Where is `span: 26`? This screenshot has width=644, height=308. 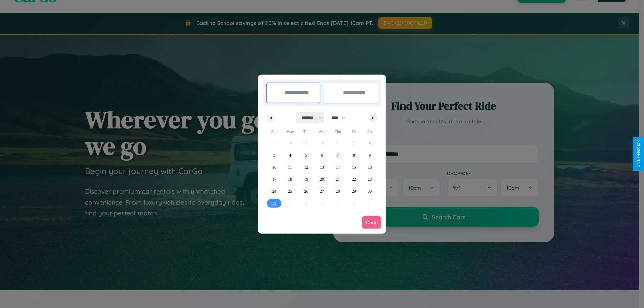 span: 26 is located at coordinates (306, 191).